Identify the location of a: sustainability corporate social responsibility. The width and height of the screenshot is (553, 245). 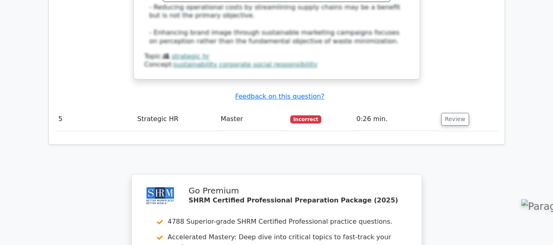
(245, 64).